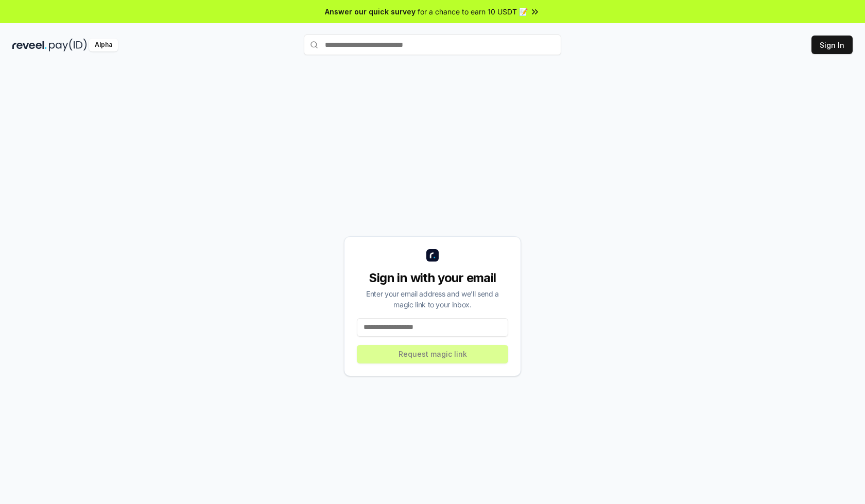  Describe the element at coordinates (104, 45) in the screenshot. I see `div: Alpha` at that location.